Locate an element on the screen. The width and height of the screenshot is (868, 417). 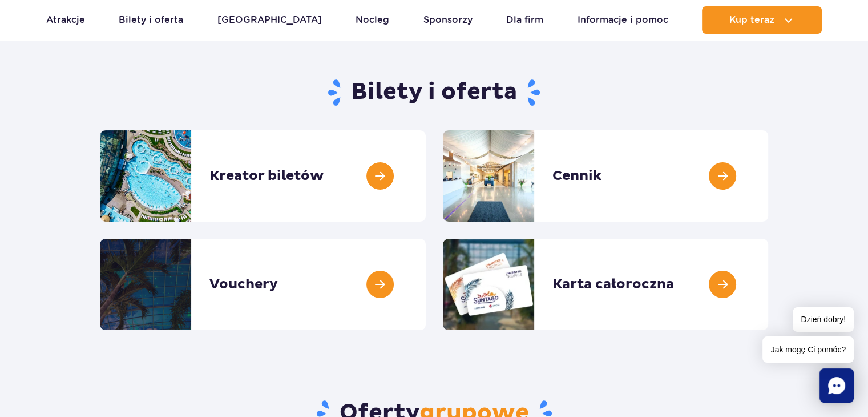
span: Kup teraz is located at coordinates (752, 20).